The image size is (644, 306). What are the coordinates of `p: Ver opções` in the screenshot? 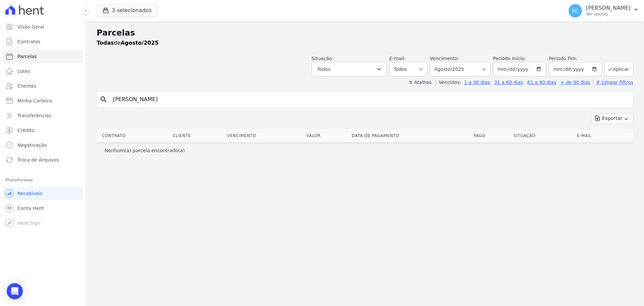 It's located at (608, 14).